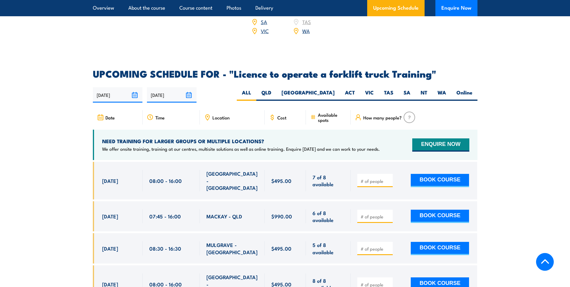  I want to click on a: SA, so click(264, 22).